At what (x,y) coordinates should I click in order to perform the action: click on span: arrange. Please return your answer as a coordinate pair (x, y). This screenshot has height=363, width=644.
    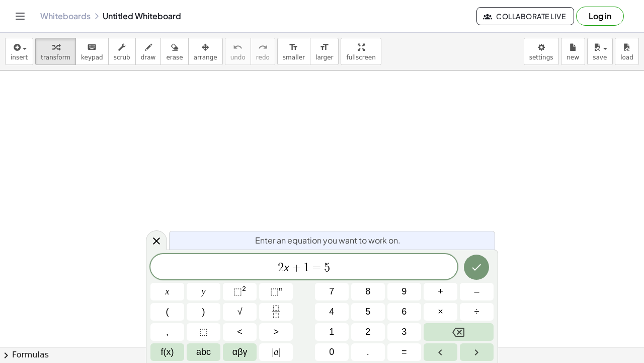
    Looking at the image, I should click on (206, 57).